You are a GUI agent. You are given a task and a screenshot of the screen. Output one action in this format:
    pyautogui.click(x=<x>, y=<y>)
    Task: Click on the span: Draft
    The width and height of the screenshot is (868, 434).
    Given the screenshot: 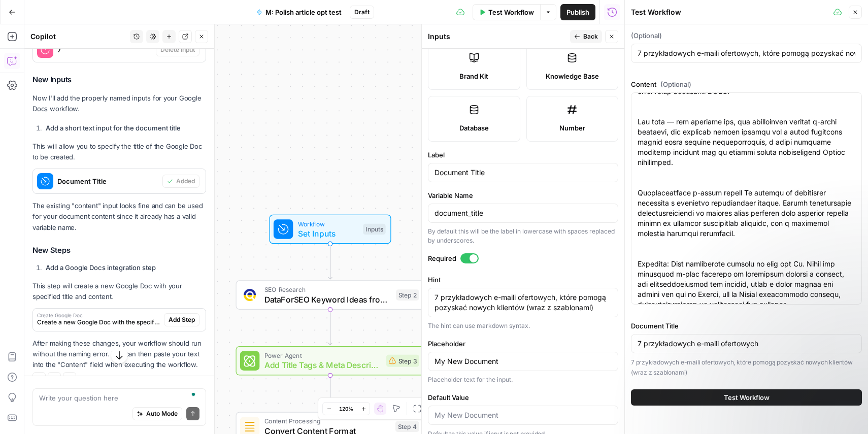 What is the action you would take?
    pyautogui.click(x=362, y=13)
    